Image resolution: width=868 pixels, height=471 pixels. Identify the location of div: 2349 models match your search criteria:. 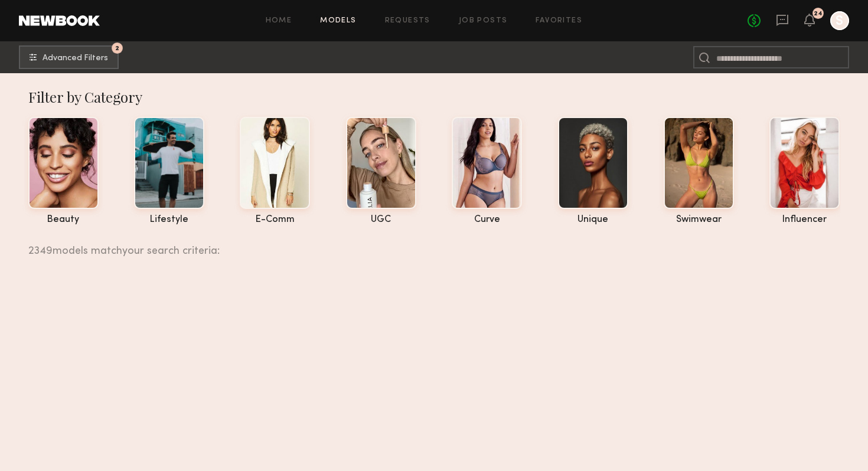
(430, 244).